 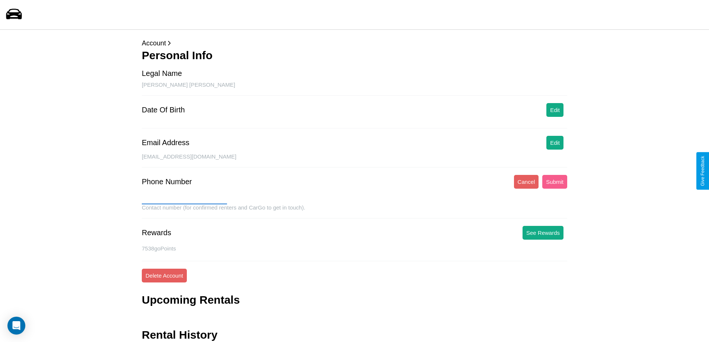 What do you see at coordinates (703, 171) in the screenshot?
I see `div: Give Feedback` at bounding box center [703, 171].